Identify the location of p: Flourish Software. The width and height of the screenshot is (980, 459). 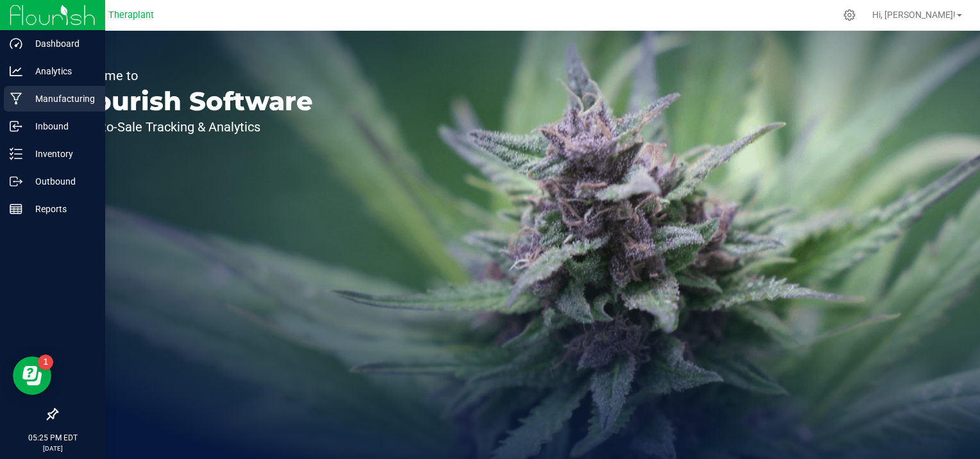
(191, 101).